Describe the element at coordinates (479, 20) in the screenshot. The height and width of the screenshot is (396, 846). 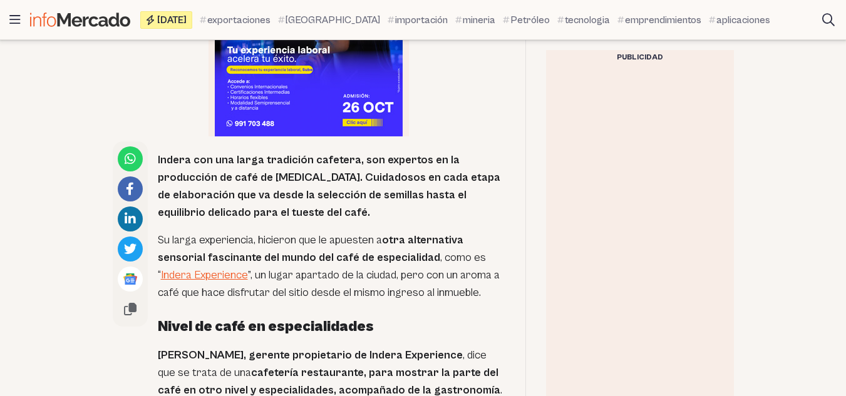
I see `span: mineria` at that location.